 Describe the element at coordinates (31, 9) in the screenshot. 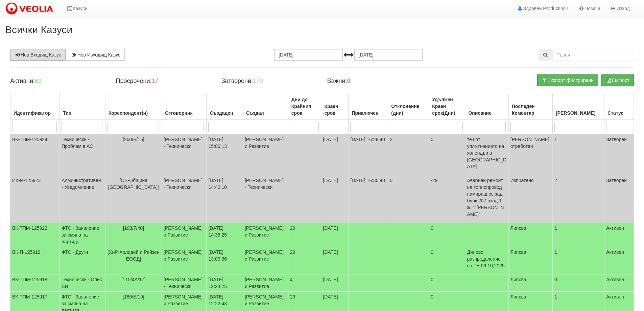

I see `img: VeoliaLogo.png` at that location.